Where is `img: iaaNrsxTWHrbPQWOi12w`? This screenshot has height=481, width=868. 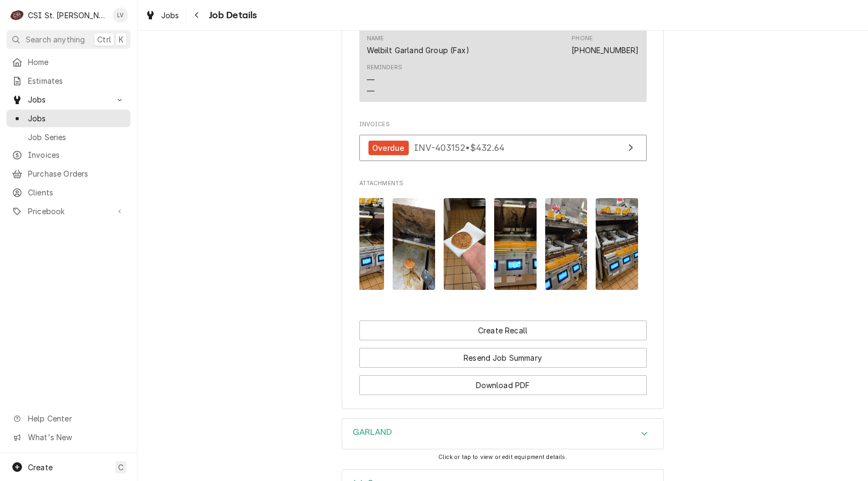 img: iaaNrsxTWHrbPQWOi12w is located at coordinates (363, 243).